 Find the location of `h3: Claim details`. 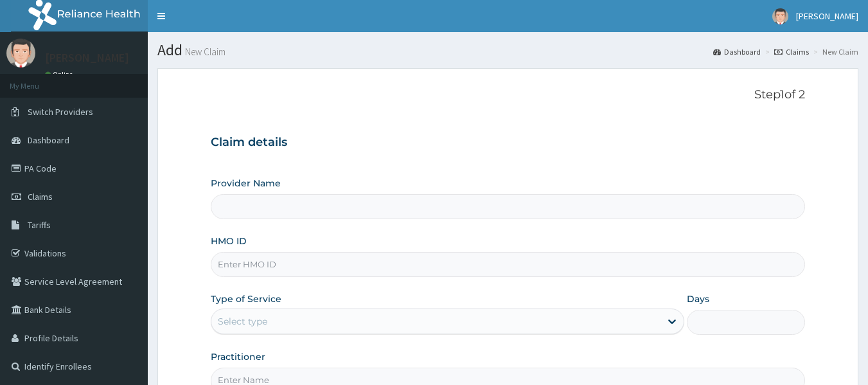

h3: Claim details is located at coordinates (508, 142).